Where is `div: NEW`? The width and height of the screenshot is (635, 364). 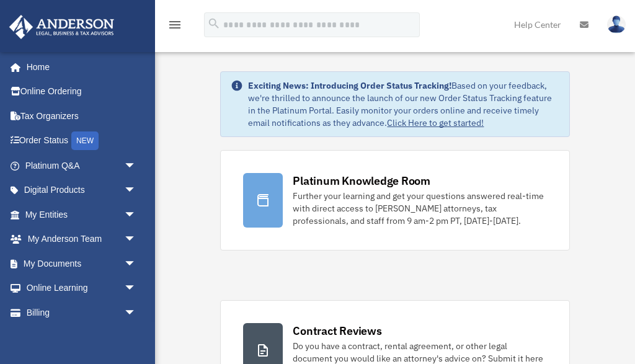 div: NEW is located at coordinates (85, 141).